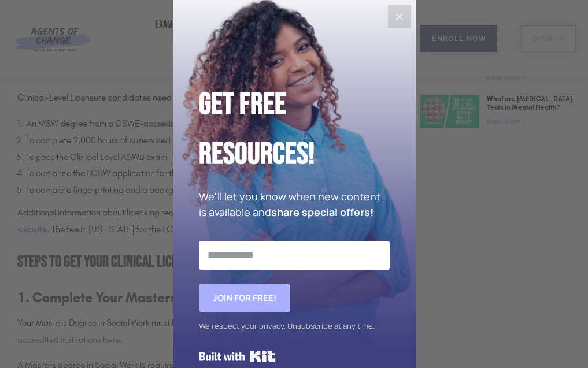  I want to click on strong: share special offers!, so click(322, 213).